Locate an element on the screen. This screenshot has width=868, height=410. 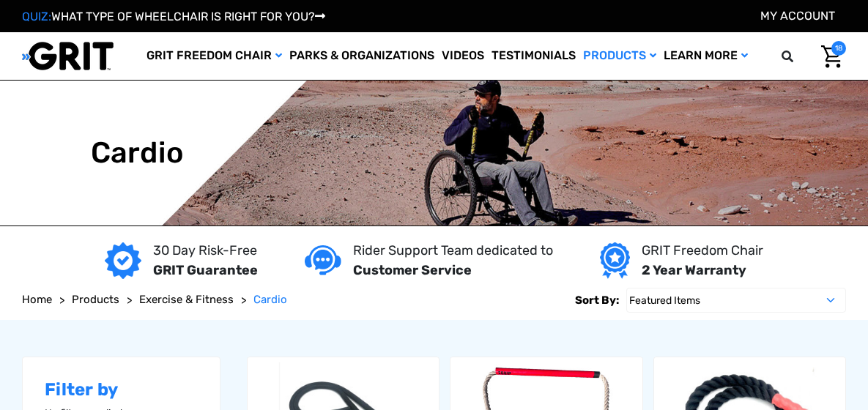
img: Year warranty is located at coordinates (615, 261).